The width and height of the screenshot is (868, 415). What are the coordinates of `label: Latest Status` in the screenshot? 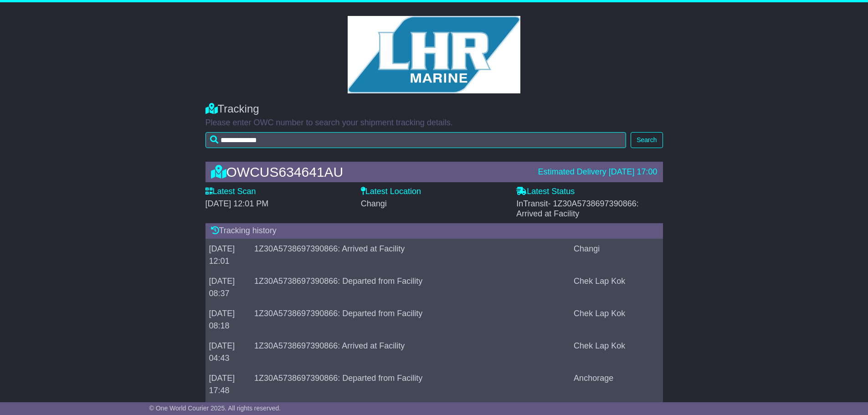 It's located at (546, 192).